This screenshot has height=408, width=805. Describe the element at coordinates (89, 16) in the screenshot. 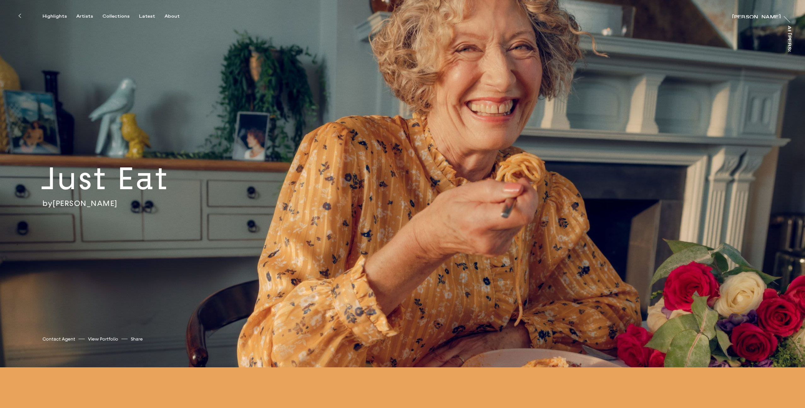

I see `button: Artists` at that location.